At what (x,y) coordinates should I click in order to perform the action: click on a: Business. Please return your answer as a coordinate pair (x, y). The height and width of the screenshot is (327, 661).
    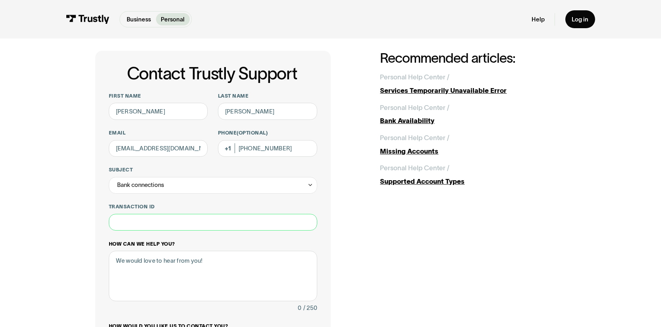
    Looking at the image, I should click on (139, 19).